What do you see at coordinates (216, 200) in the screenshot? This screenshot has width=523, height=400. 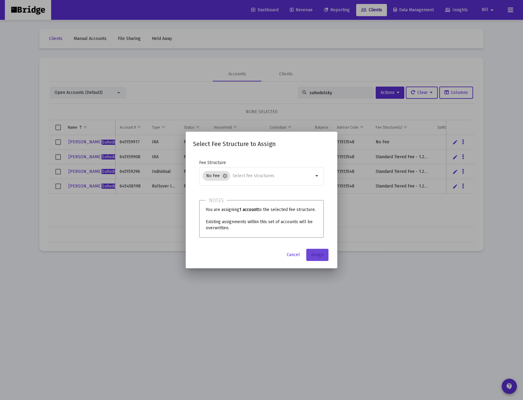 I see `h3: Notes` at bounding box center [216, 200].